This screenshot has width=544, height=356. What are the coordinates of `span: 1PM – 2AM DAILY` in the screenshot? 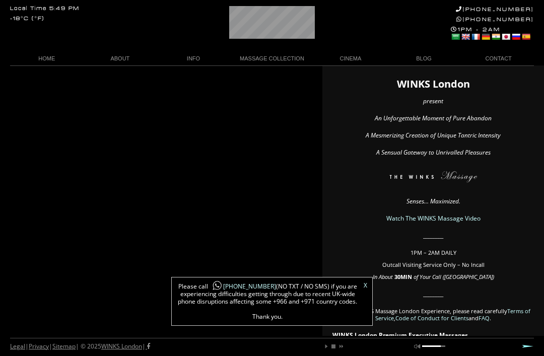 It's located at (434, 253).